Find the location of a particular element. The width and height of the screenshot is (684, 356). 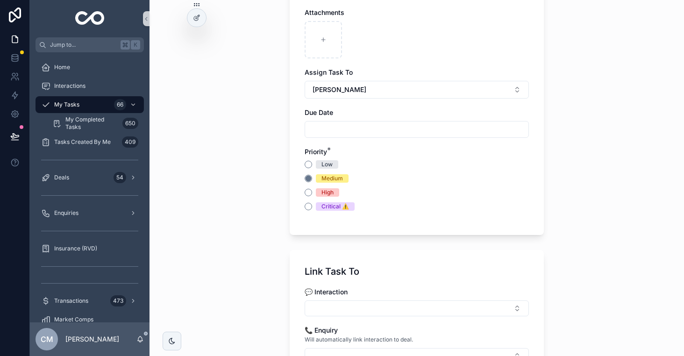

button: Jump to...K is located at coordinates (90, 45).